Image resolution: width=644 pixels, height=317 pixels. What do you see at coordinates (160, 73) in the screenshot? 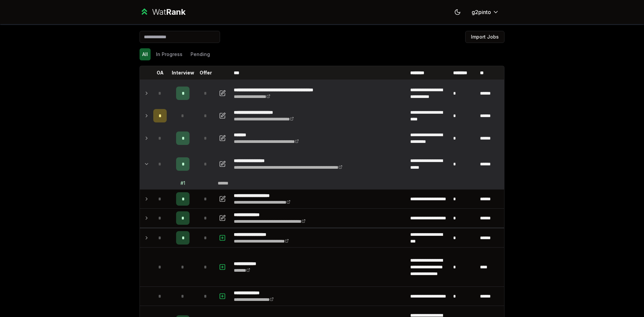
I see `p: OA` at bounding box center [160, 73].